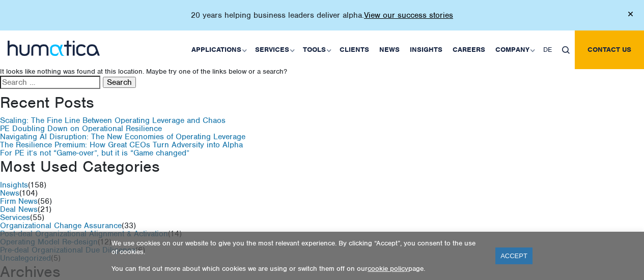  I want to click on p: We use cookies on our website to give you the most relevant experience. By clicking “Accept”, you..., so click(297, 247).